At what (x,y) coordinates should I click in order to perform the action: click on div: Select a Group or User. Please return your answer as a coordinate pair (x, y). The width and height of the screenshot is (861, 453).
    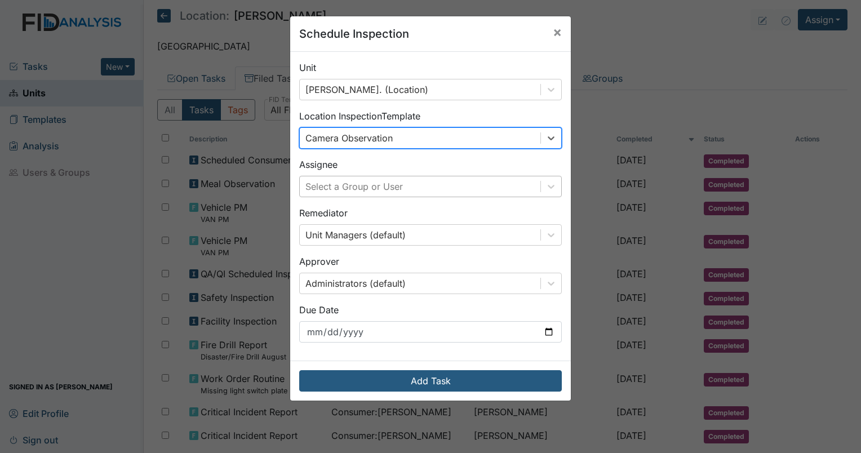
    Looking at the image, I should click on (354, 187).